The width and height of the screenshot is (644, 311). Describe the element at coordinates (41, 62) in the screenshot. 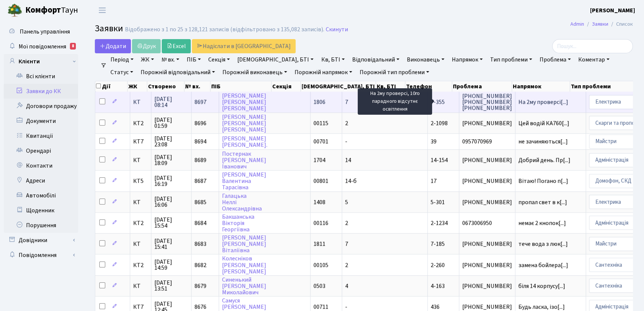

I see `a: Клієнти` at that location.